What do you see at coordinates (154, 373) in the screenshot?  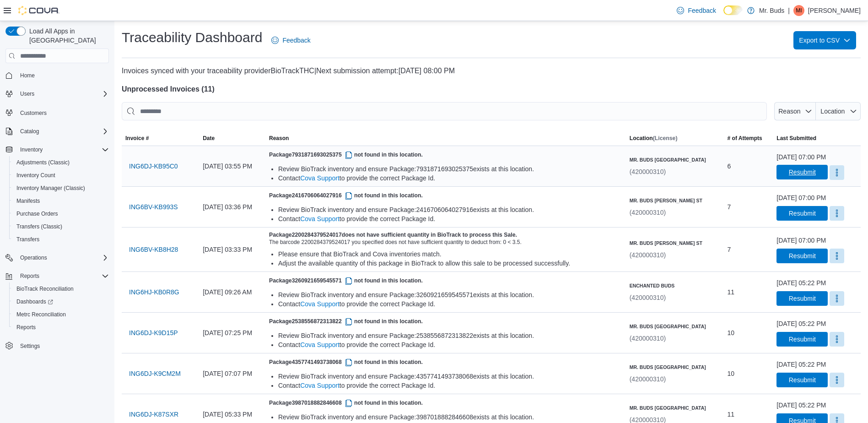 I see `span: ING6DJ-K9CM2M` at bounding box center [154, 373].